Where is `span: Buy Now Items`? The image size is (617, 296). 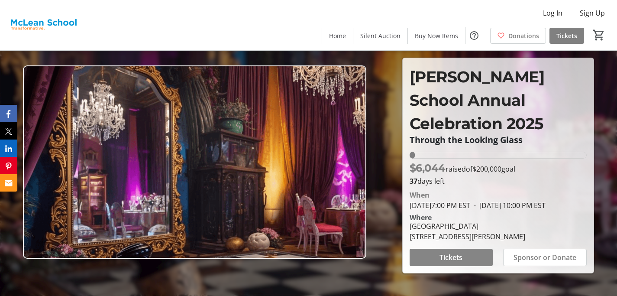
span: Buy Now Items is located at coordinates (436, 36).